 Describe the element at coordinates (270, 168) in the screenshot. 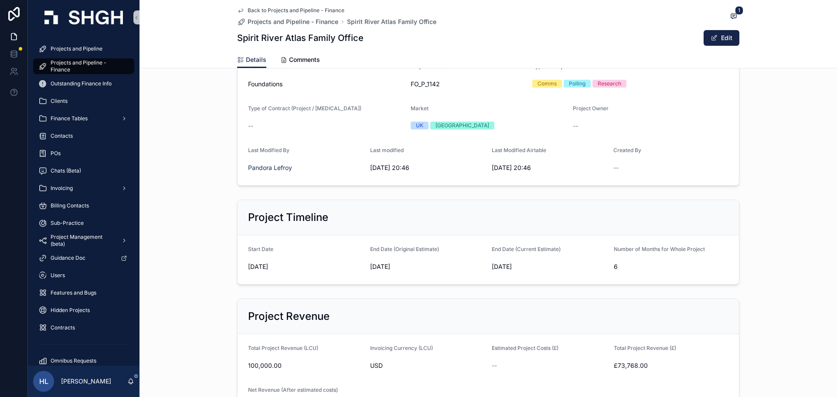

I see `span: Pandora Lefroy` at that location.